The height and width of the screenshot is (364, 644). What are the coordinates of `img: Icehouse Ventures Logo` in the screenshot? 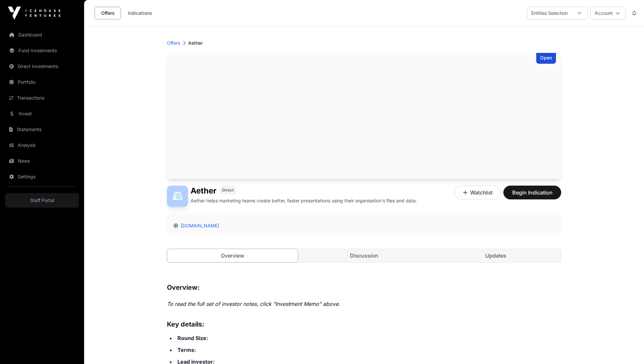 It's located at (34, 13).